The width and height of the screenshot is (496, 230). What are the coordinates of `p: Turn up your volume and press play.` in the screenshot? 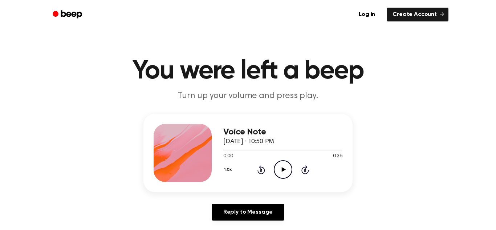 It's located at (248, 96).